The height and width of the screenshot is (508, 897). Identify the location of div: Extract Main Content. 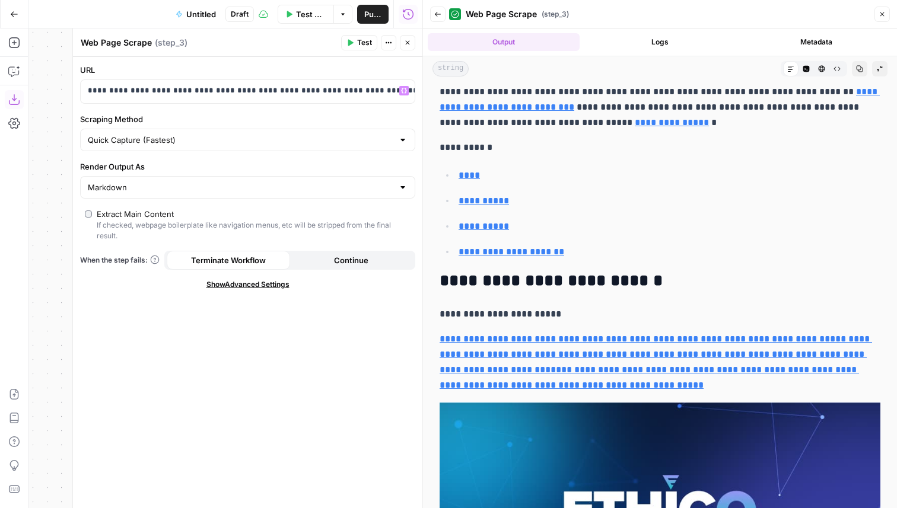
(135, 214).